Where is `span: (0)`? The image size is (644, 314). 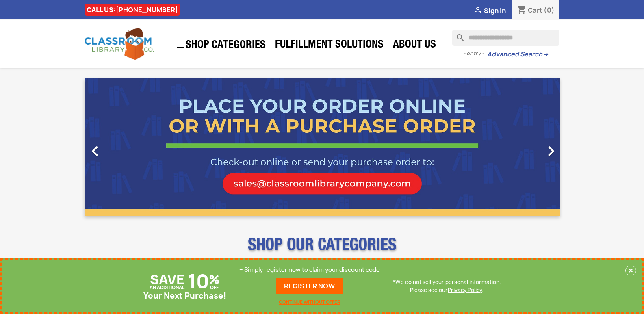
span: (0) is located at coordinates (549, 10).